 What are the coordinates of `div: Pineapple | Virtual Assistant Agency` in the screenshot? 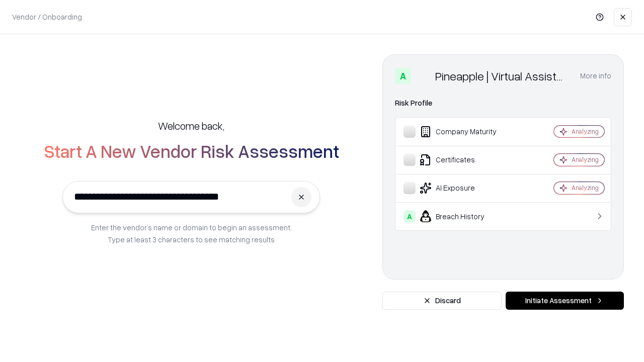 It's located at (501, 76).